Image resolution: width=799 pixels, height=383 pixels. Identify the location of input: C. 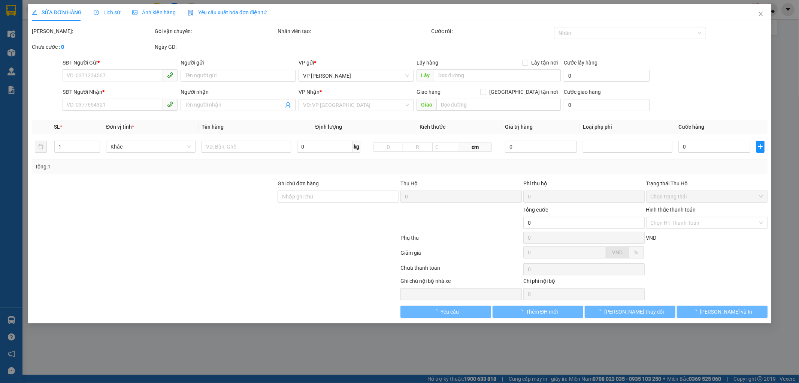
(446, 147).